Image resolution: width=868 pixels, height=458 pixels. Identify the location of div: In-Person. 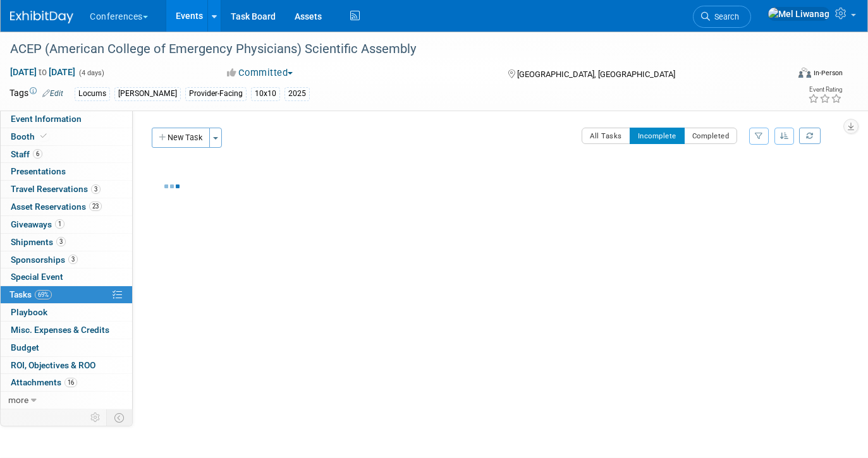
(827, 73).